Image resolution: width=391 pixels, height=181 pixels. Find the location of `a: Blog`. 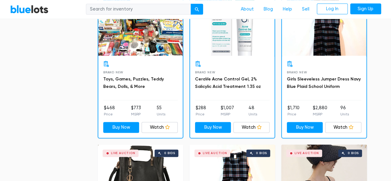

a: Blog is located at coordinates (268, 9).